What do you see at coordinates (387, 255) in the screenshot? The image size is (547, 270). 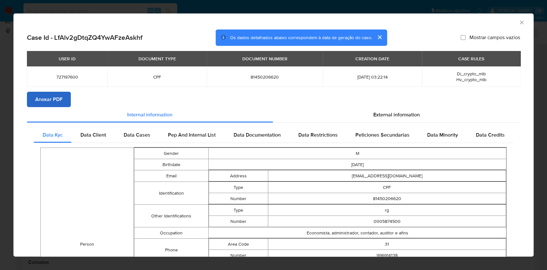 I see `td: 996914138` at bounding box center [387, 255].